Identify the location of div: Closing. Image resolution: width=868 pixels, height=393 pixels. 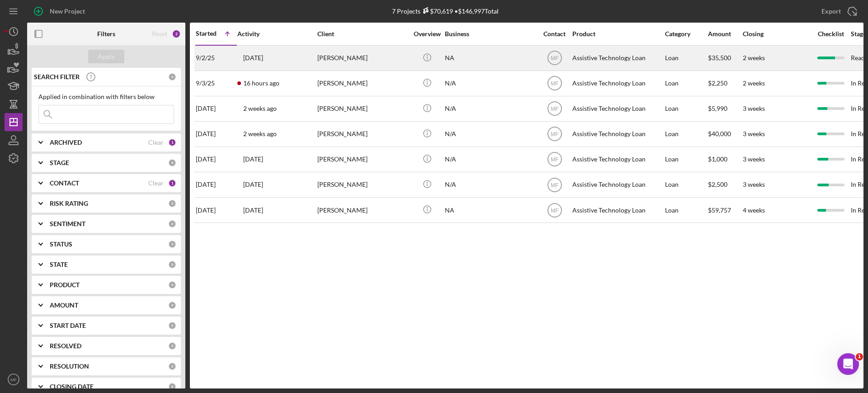
(777, 34).